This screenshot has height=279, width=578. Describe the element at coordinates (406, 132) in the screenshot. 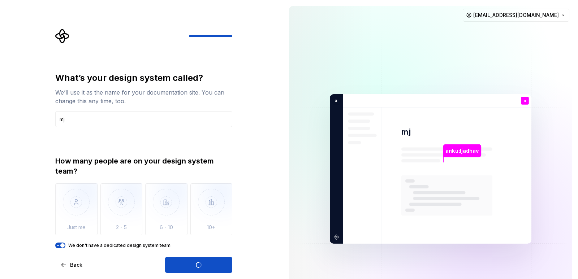

I see `p: mj` at that location.